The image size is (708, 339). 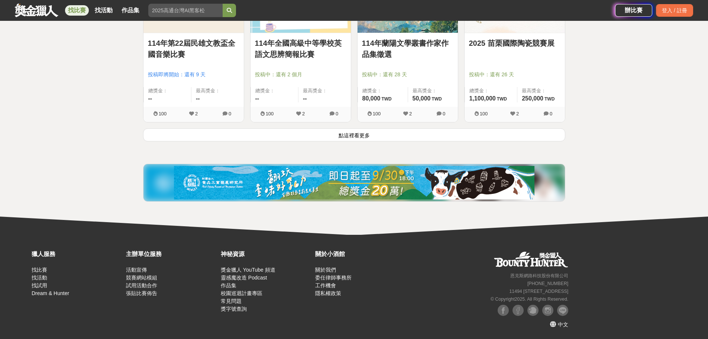 I want to click on img: Plurk, so click(x=533, y=310).